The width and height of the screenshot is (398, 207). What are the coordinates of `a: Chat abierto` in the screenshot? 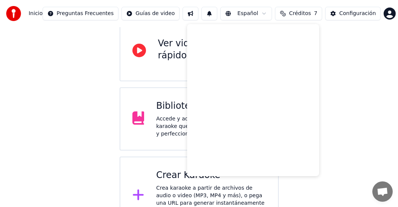 It's located at (382, 192).